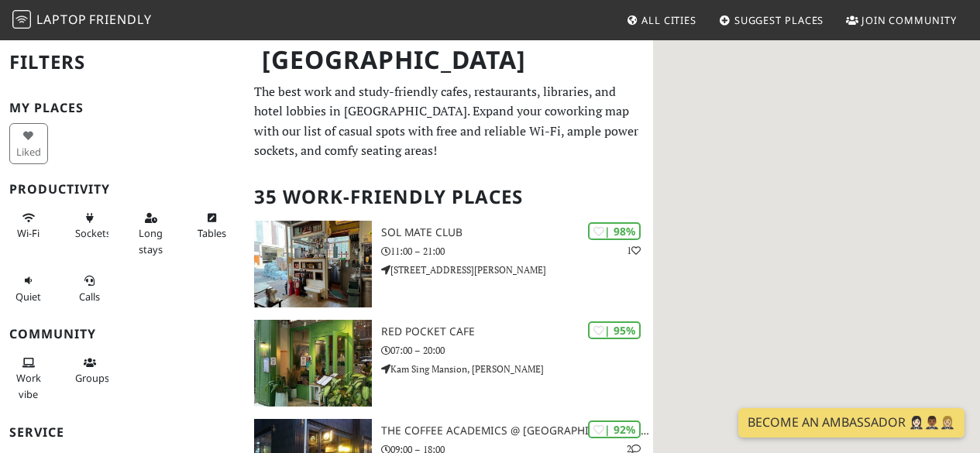 This screenshot has width=980, height=453. What do you see at coordinates (212, 226) in the screenshot?
I see `button: Tables` at bounding box center [212, 226].